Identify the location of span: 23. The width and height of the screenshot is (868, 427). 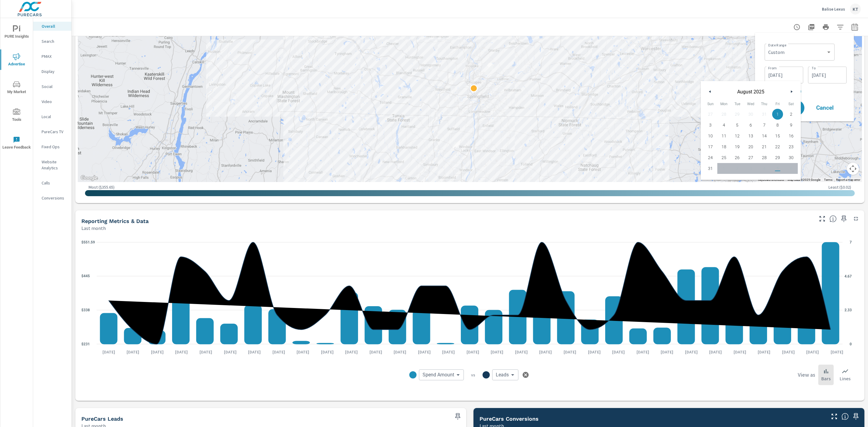
(791, 146).